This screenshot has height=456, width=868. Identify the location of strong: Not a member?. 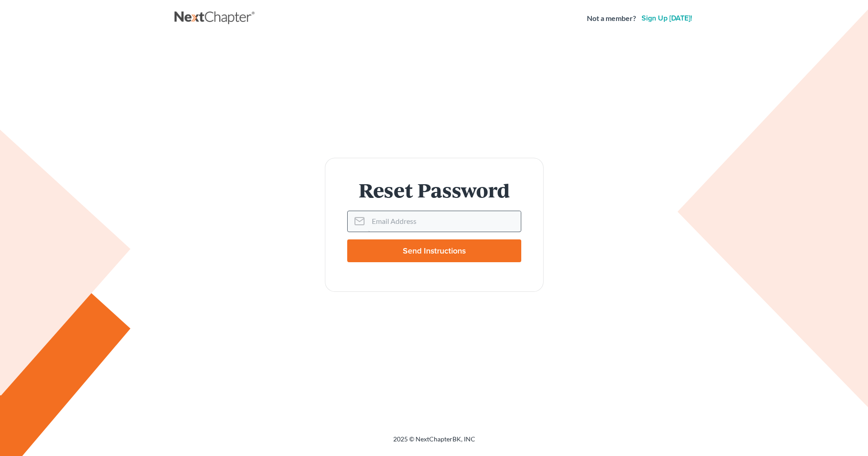
(612, 18).